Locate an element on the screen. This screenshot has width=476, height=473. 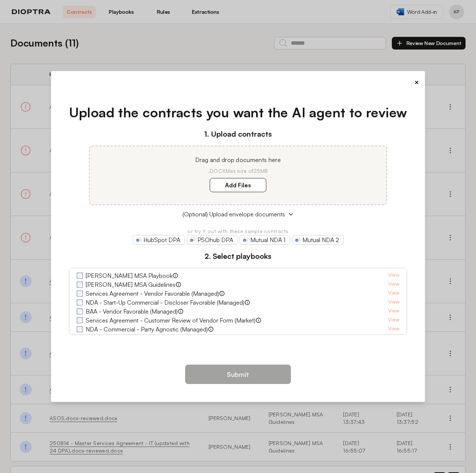
h3: 2. Select playbooks is located at coordinates (238, 257).